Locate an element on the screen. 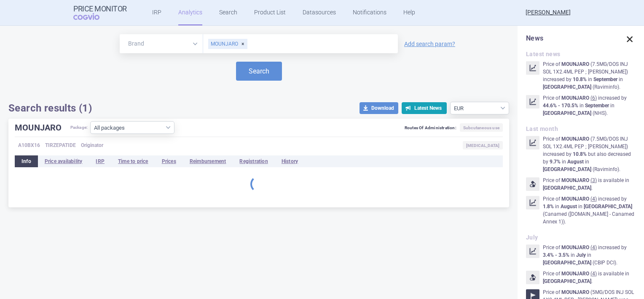  li: Price availability is located at coordinates (64, 161).